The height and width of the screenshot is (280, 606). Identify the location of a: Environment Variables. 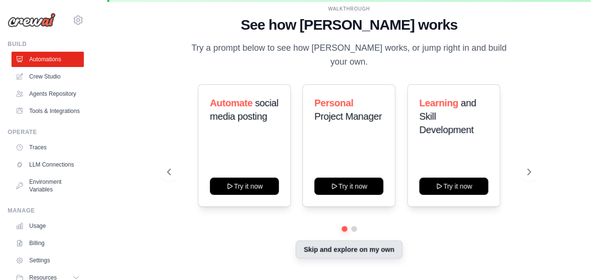
(47, 186).